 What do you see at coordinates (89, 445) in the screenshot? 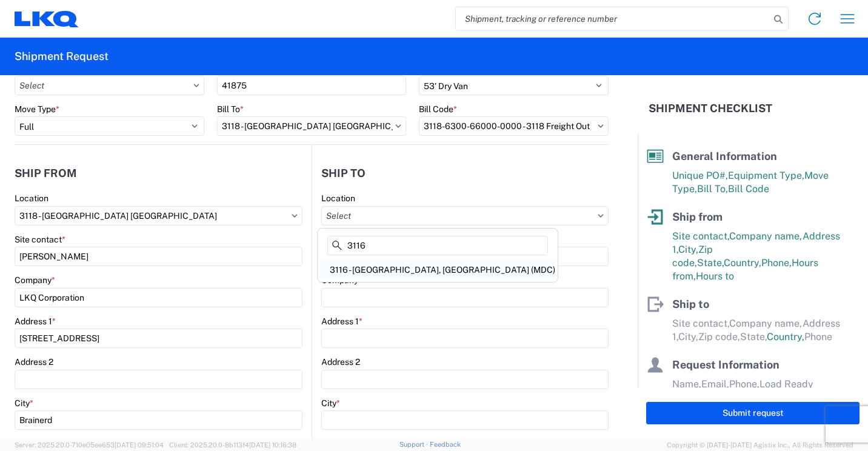
I see `span: Server: 2025.20.0-710e05ee653` at bounding box center [89, 445].